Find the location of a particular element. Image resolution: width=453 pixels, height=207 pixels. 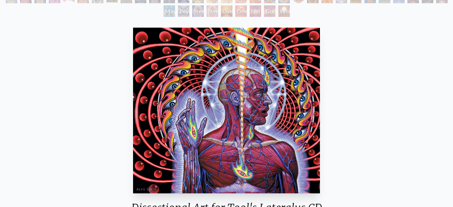

div: Oversoul is located at coordinates (227, 11).